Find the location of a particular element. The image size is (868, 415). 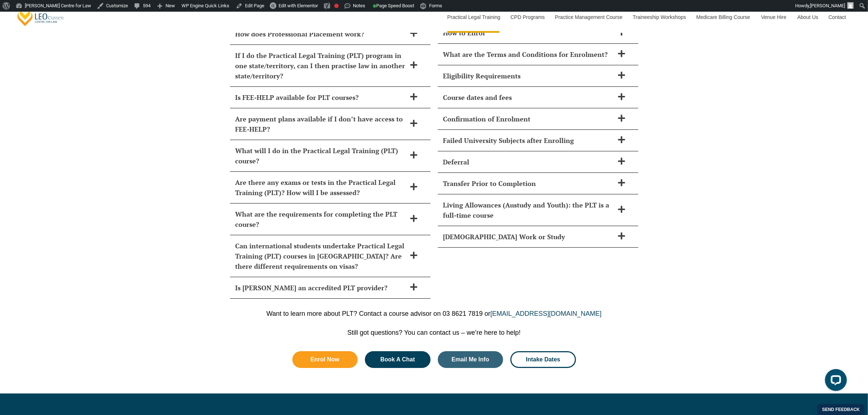

h2: Are there any exams or tests in the Practical Legal Training (PLT)? How will I be assessed? is located at coordinates (321, 187).